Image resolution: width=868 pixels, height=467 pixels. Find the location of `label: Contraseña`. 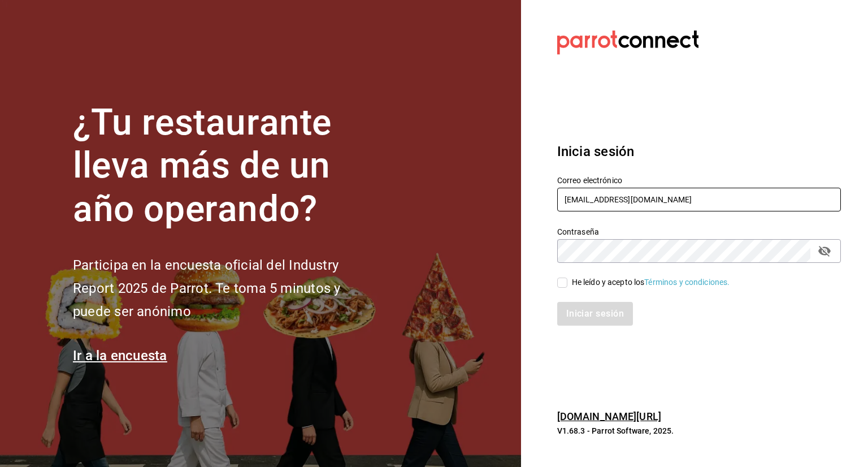

label: Contraseña is located at coordinates (699, 231).